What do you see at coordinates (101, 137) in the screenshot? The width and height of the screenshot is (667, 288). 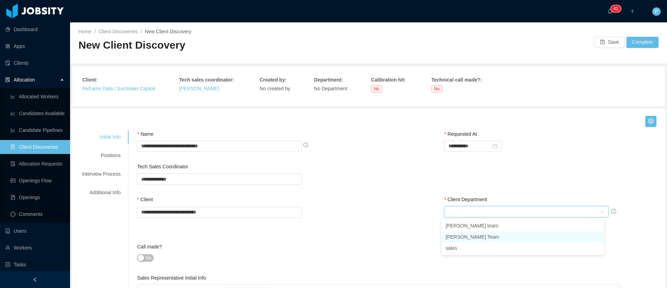 I see `div: Initial Info` at bounding box center [101, 137].